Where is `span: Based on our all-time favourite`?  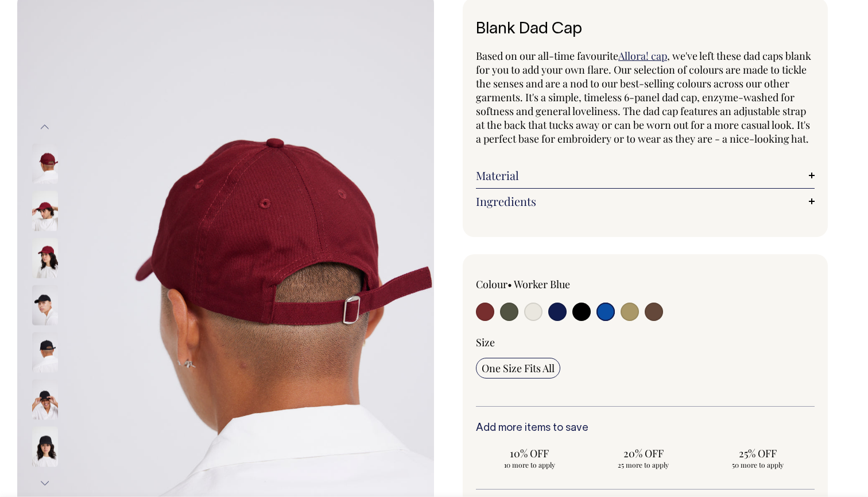 span: Based on our all-time favourite is located at coordinates (547, 55).